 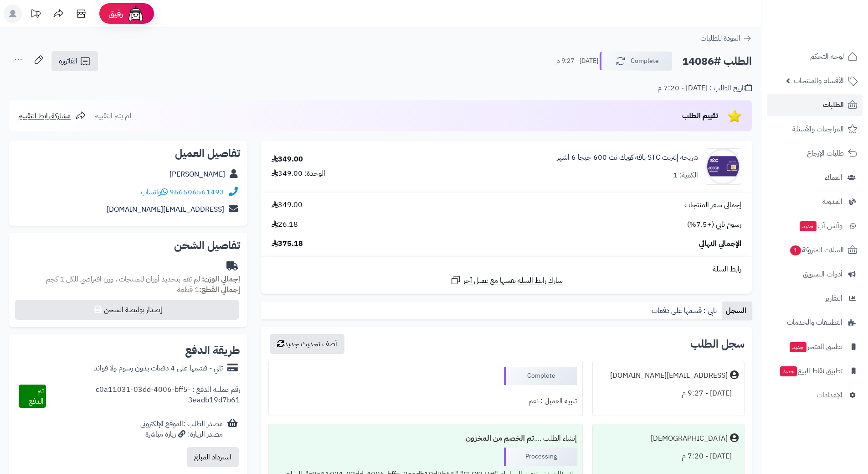 I want to click on img: ai-face.png, so click(x=136, y=14).